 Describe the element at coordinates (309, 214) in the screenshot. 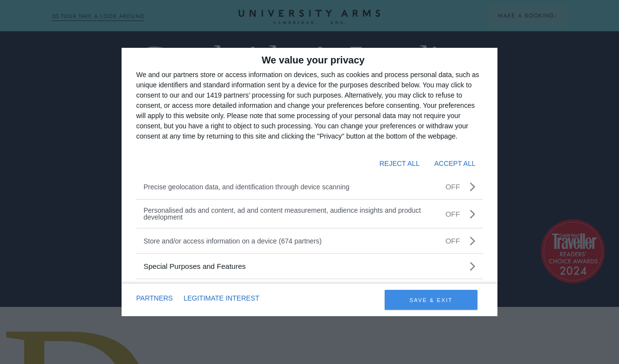

I see `button: Personalised ads and content, ad and content measurement, audience insights and product development` at that location.